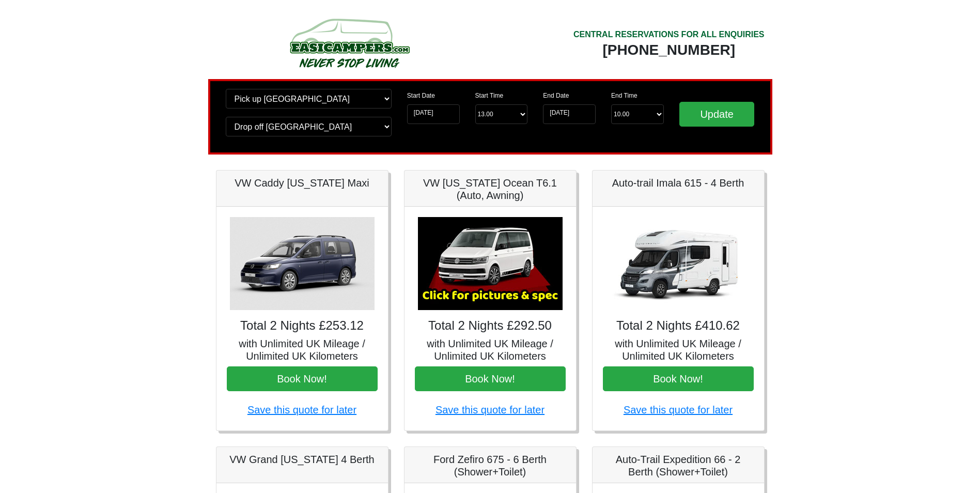 The height and width of the screenshot is (493, 980). I want to click on img: VW Caddy California Maxi, so click(302, 264).